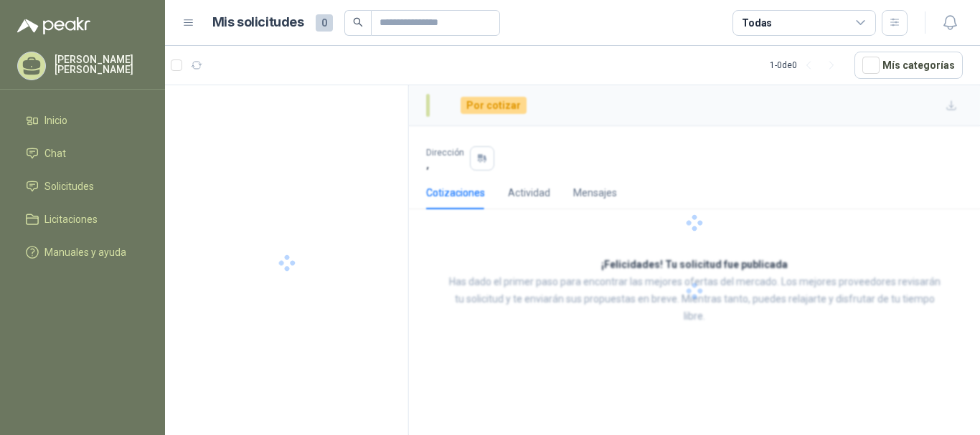  What do you see at coordinates (82, 187) in the screenshot?
I see `a: Solicitudes` at bounding box center [82, 187].